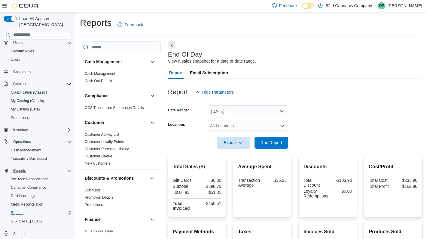 Image resolution: width=427 pixels, height=239 pixels. Describe the element at coordinates (38, 233) in the screenshot. I see `button: Settings` at that location.